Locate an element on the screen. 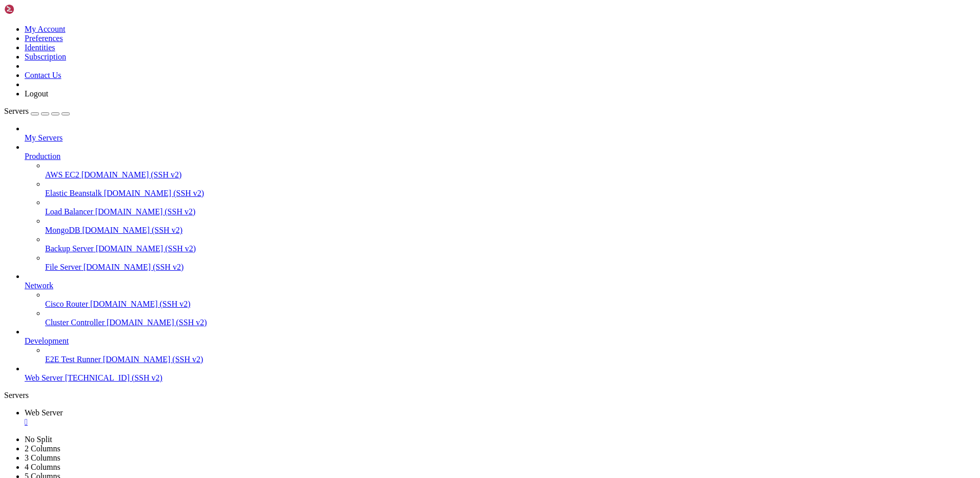 This screenshot has height=478, width=980. div: Servers is located at coordinates (490, 395).